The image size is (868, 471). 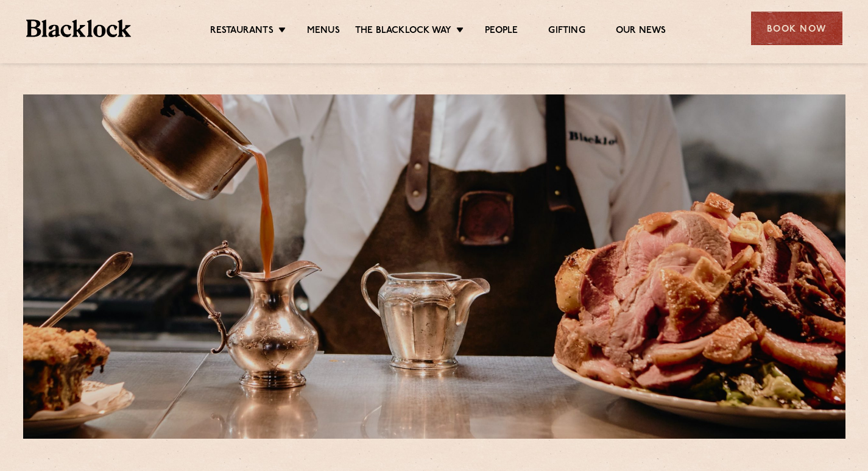 What do you see at coordinates (242, 31) in the screenshot?
I see `a: Restaurants` at bounding box center [242, 31].